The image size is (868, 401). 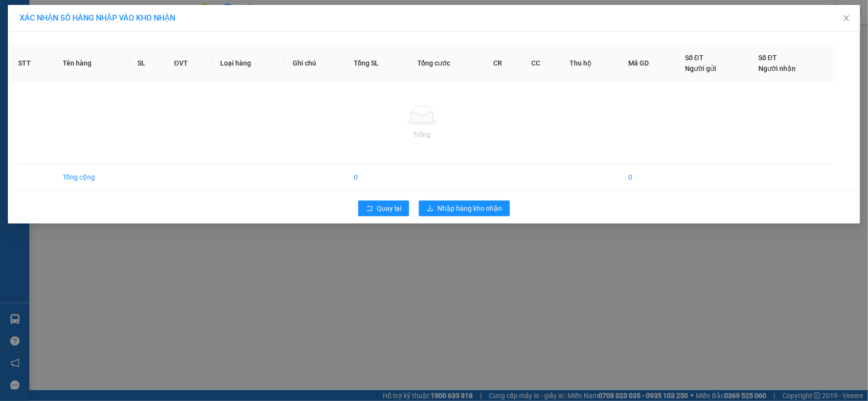 I want to click on span: Người nhận, so click(x=777, y=69).